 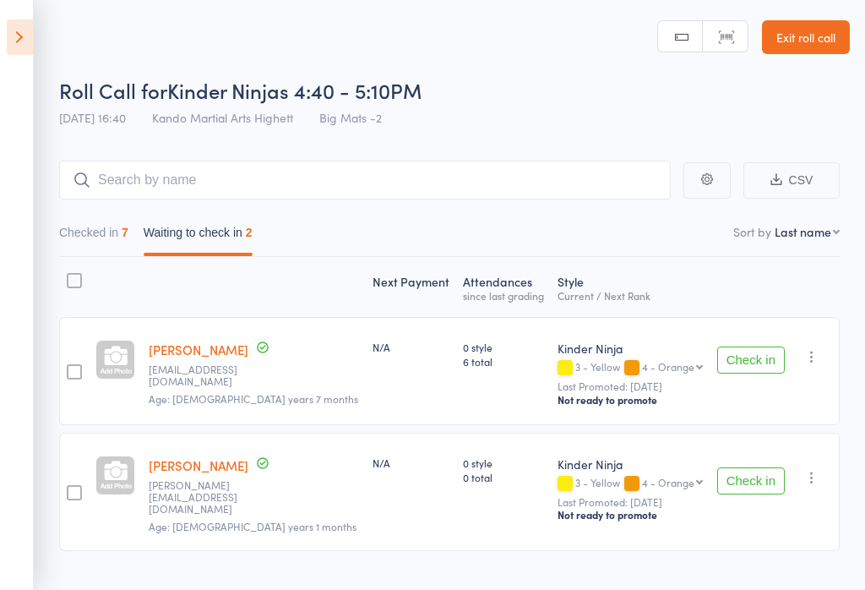 I want to click on div: 2, so click(x=249, y=232).